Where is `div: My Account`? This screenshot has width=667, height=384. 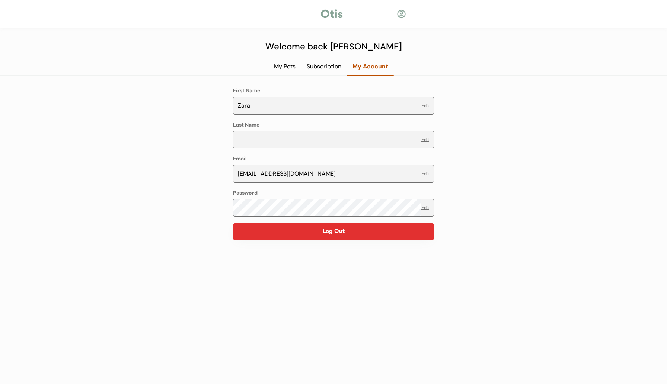 div: My Account is located at coordinates (370, 67).